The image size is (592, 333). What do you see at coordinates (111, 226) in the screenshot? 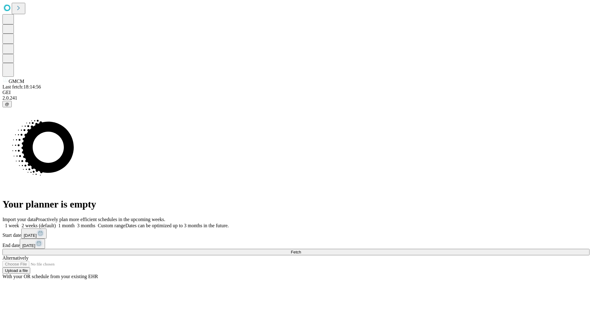
I see `span: Custom range` at bounding box center [111, 226].